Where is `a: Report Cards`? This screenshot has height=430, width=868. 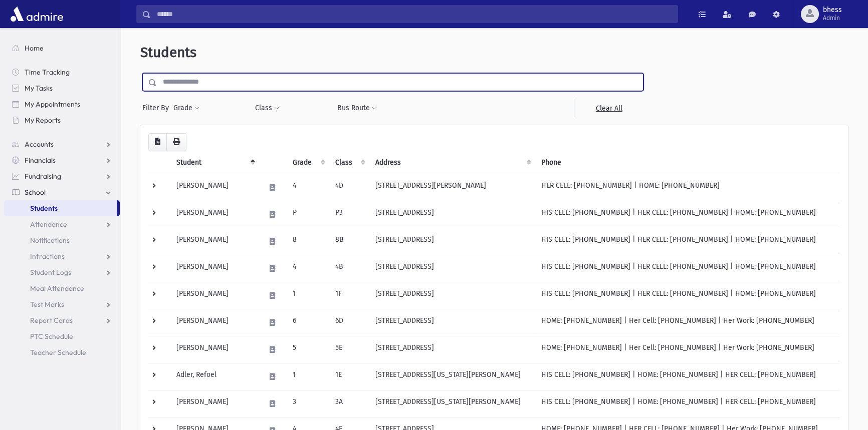 a: Report Cards is located at coordinates (61, 320).